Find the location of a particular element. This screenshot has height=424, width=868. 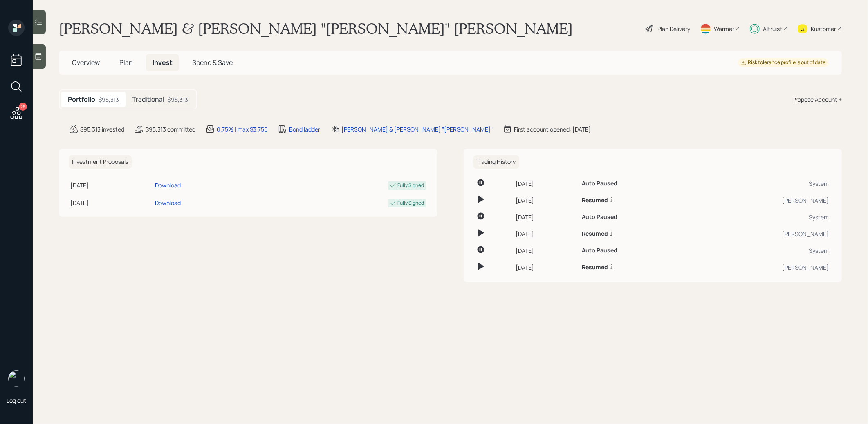

h5: Traditional is located at coordinates (148, 99).